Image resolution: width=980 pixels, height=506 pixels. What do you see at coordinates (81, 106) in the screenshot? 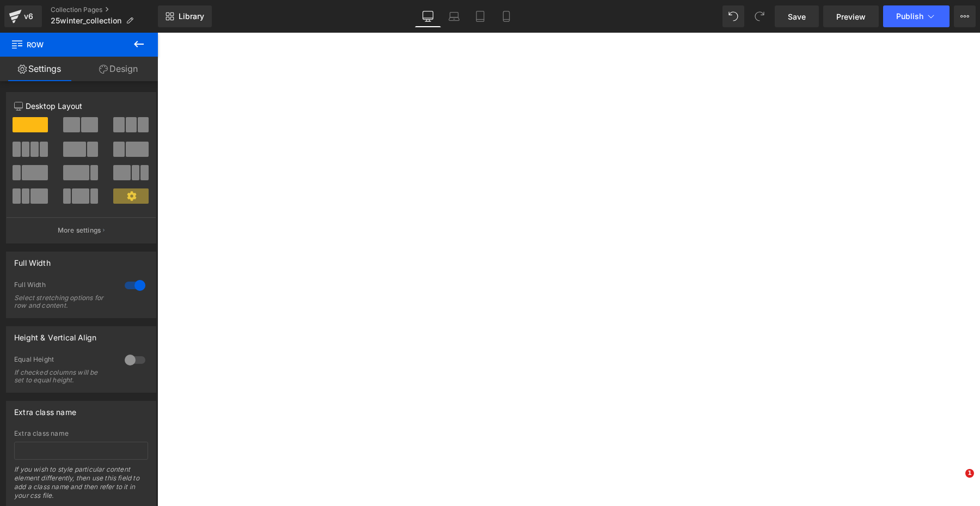
I see `p: Desktop Layout` at bounding box center [81, 106].